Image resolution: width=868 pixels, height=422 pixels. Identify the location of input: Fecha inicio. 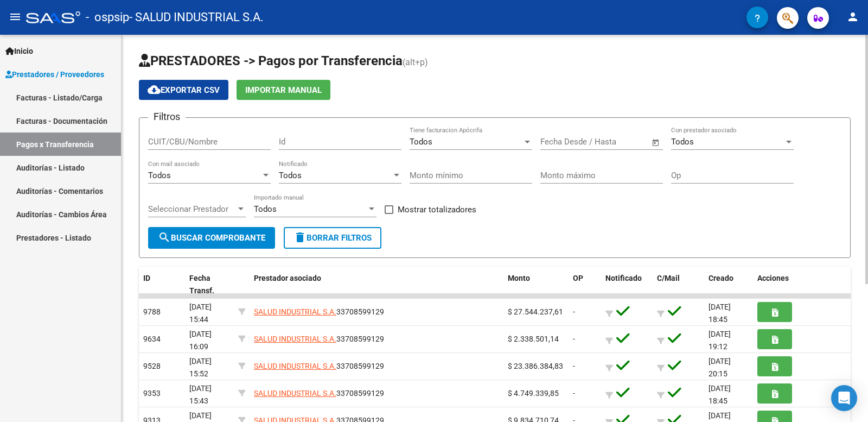
(562, 141).